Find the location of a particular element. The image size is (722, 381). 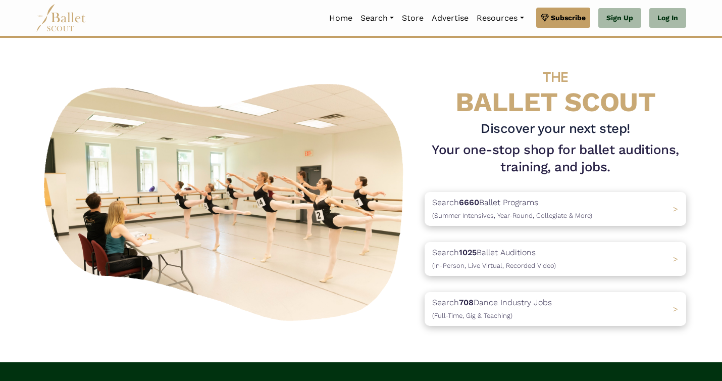

a: Resources is located at coordinates (500, 18).